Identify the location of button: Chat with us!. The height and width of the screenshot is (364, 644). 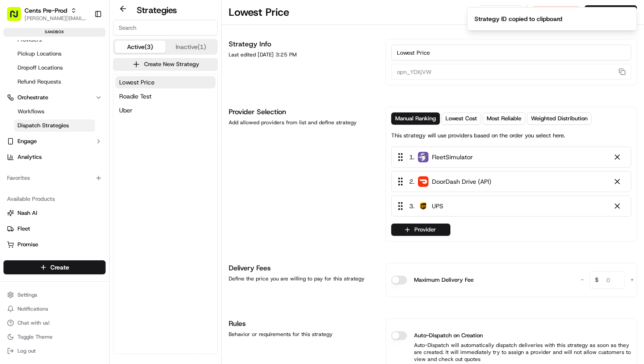
(54, 323).